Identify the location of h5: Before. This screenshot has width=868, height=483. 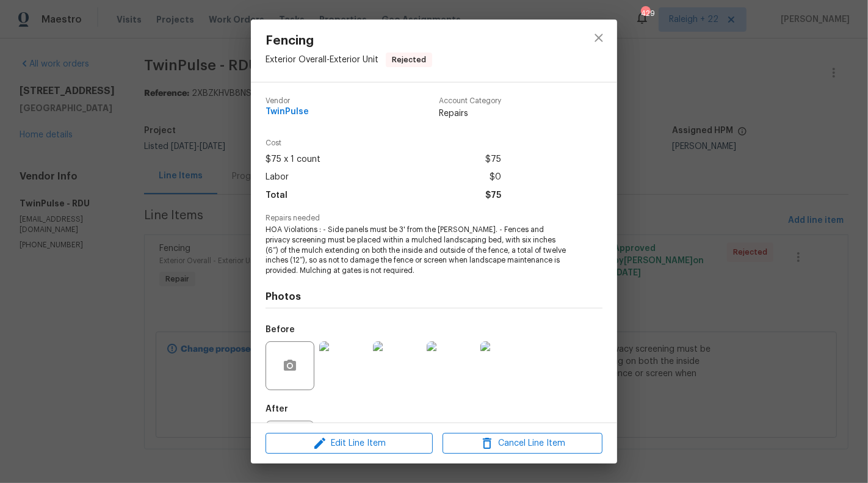
(281, 330).